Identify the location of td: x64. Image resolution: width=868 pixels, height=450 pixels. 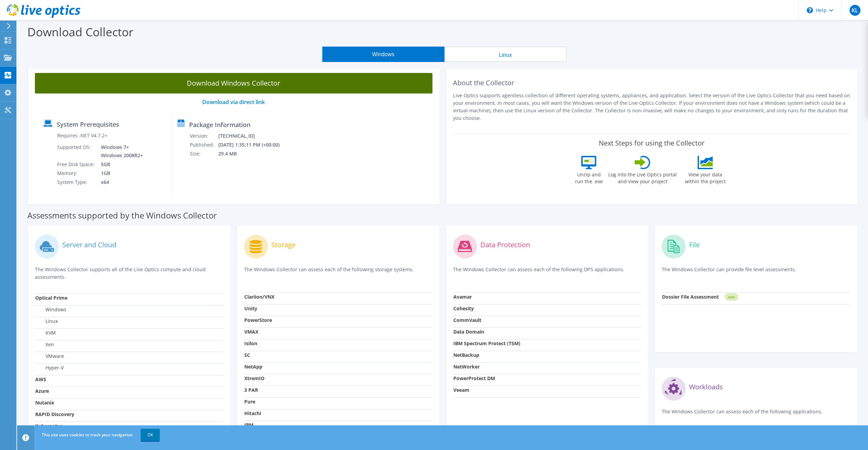
(120, 182).